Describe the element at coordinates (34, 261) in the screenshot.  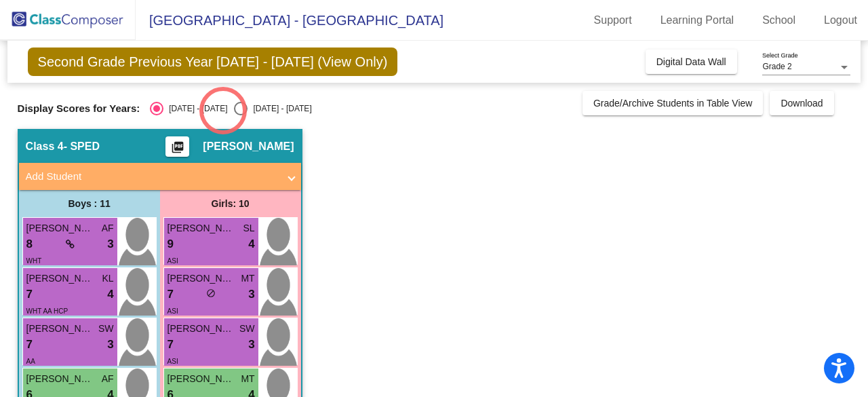
I see `span: WHT` at that location.